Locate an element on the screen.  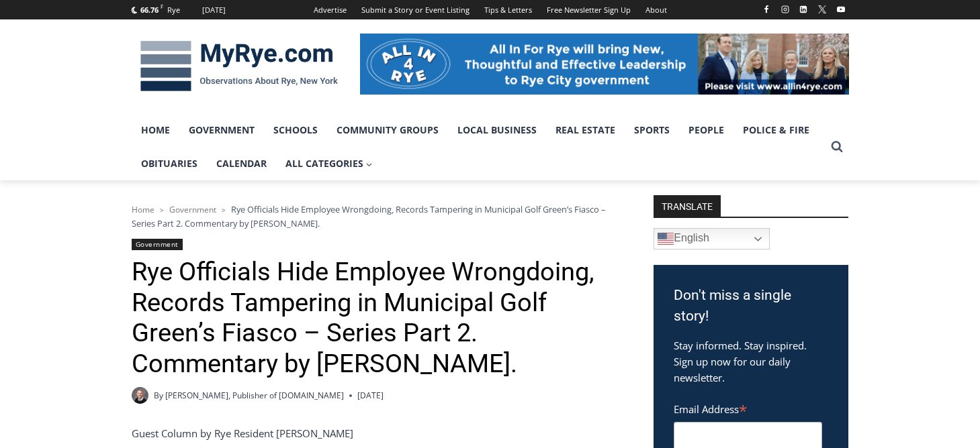
a: Facebook is located at coordinates (767, 10).